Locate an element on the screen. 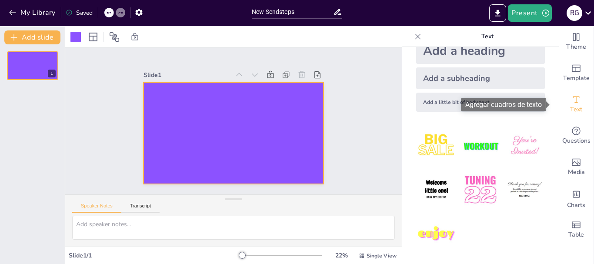  div: Add a table is located at coordinates (576, 230).